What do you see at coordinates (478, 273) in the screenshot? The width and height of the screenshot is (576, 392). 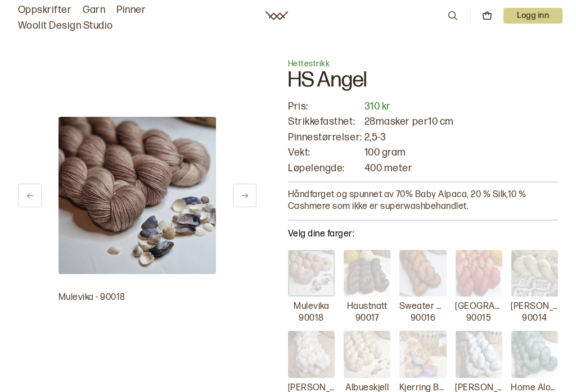 I see `img: Elm Street` at bounding box center [478, 273].